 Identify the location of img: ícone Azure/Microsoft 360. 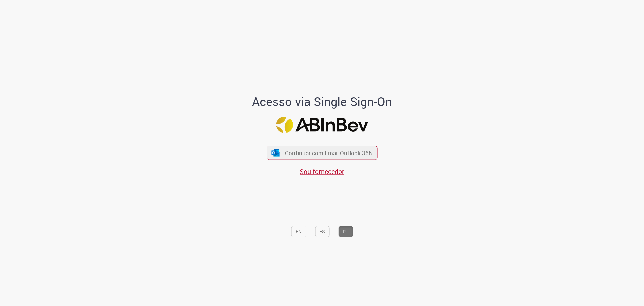
(276, 152).